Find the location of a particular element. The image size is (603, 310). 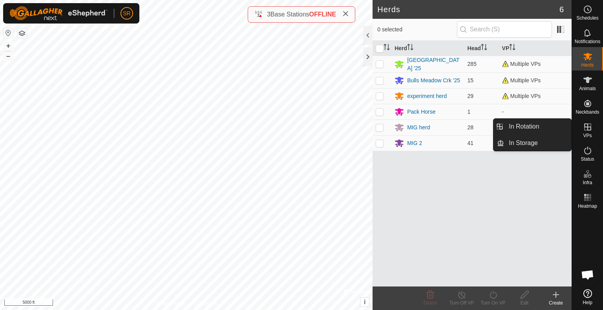

span: 3 is located at coordinates (268, 14).